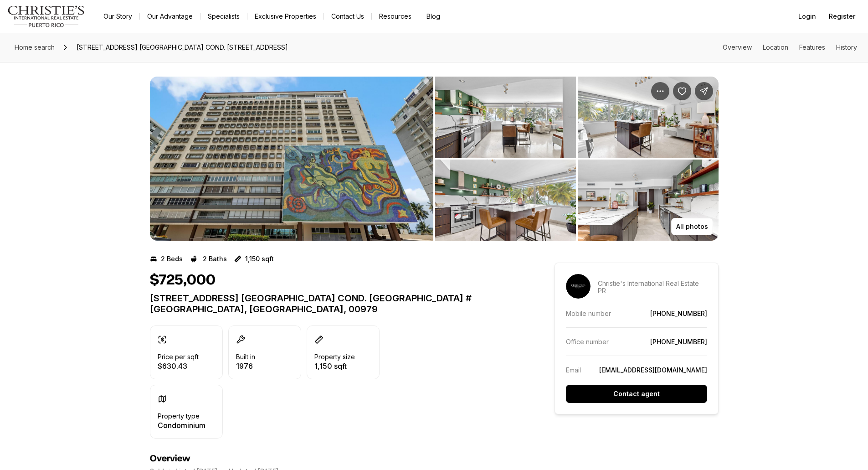 Image resolution: width=868 pixels, height=470 pixels. Describe the element at coordinates (182, 426) in the screenshot. I see `p: Condominium` at that location.